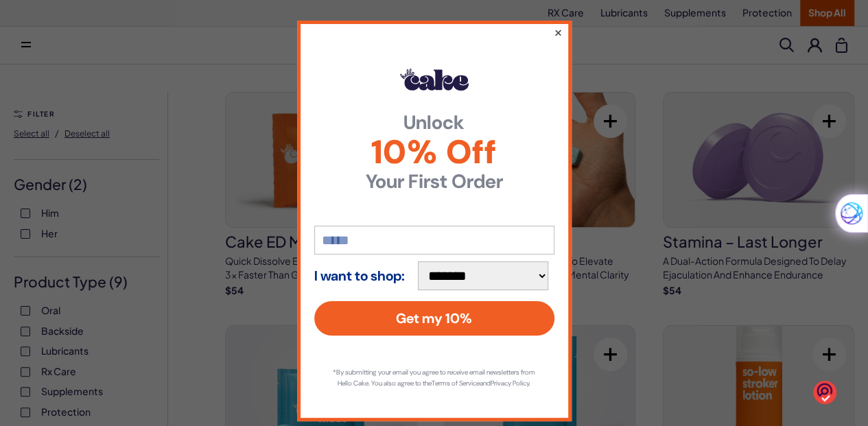 The width and height of the screenshot is (868, 426). What do you see at coordinates (434, 318) in the screenshot?
I see `button: Get my 10%` at bounding box center [434, 318].